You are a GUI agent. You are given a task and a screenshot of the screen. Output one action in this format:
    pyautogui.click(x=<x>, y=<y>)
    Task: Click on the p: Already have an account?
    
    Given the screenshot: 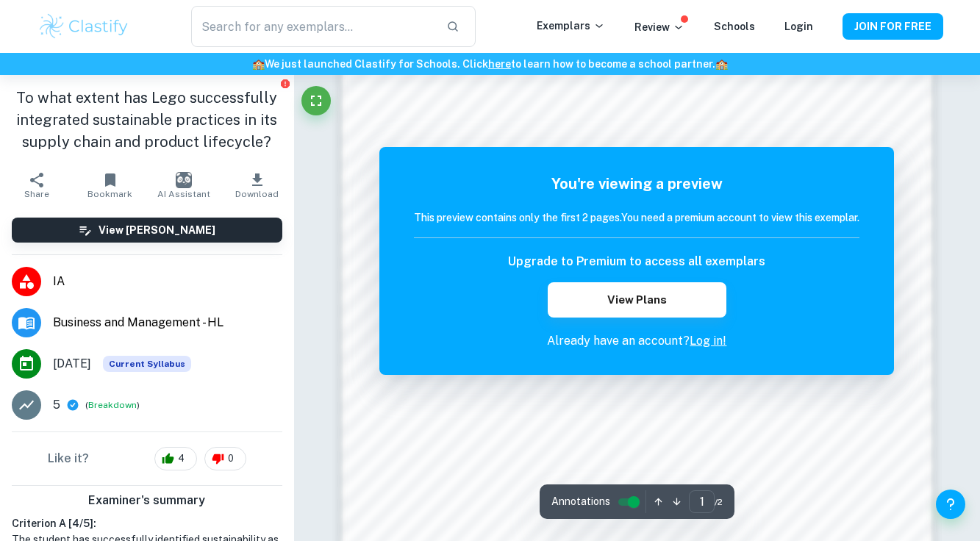 What is the action you would take?
    pyautogui.click(x=636, y=341)
    